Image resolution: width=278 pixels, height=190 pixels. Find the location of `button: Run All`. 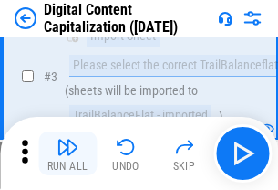

button: Run All is located at coordinates (67, 153).